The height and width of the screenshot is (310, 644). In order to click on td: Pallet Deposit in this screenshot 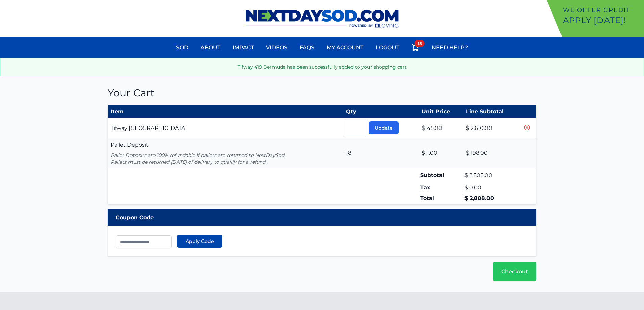, I will do `click(225, 154)`.